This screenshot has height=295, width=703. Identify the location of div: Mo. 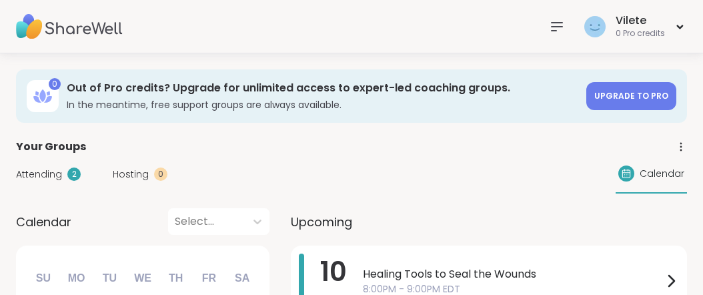
(76, 278).